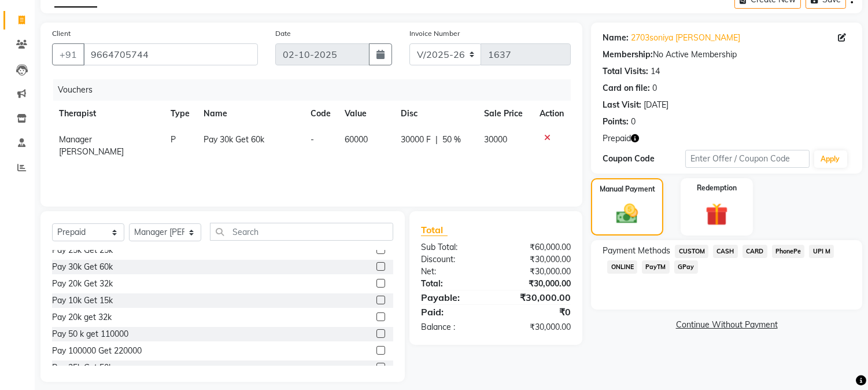 This screenshot has height=390, width=868. I want to click on div: Pay 20k get 32k, so click(81, 317).